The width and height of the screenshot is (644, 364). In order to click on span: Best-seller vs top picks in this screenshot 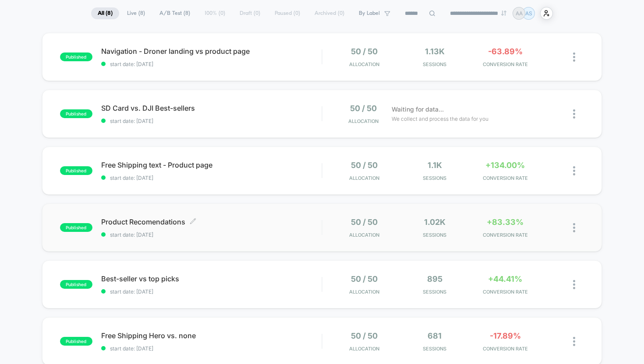, I will do `click(212, 279)`.